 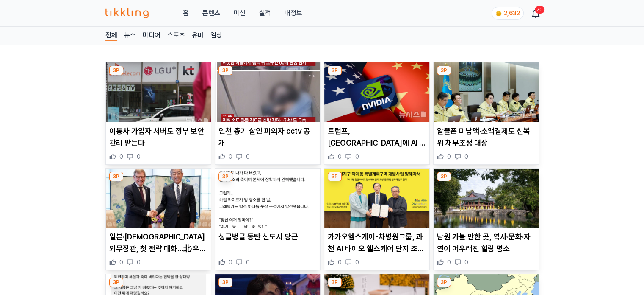 What do you see at coordinates (486, 114) in the screenshot?
I see `div: 3P 알뜰폰 미납액·소액결제도 신복위 채무조정 대상 알뜰폰 미납액·소액결제도 신복위 채무조정 대상 0 0` at bounding box center [486, 114].